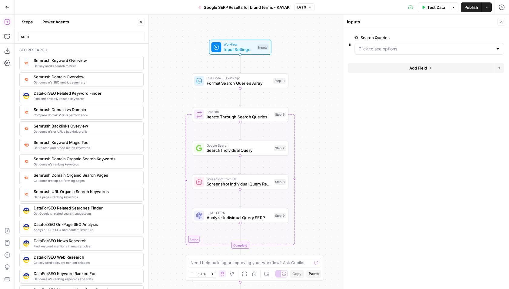 The width and height of the screenshot is (509, 289). Describe the element at coordinates (436, 7) in the screenshot. I see `span: Test Data` at that location.